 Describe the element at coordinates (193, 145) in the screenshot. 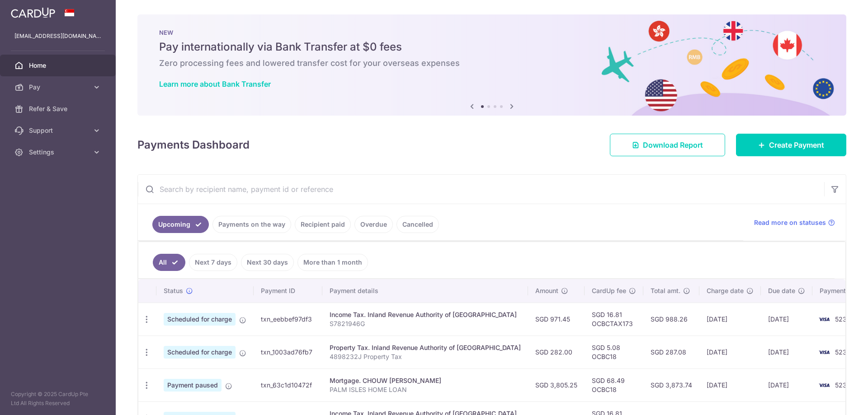

I see `h4: Payments Dashboard` at that location.